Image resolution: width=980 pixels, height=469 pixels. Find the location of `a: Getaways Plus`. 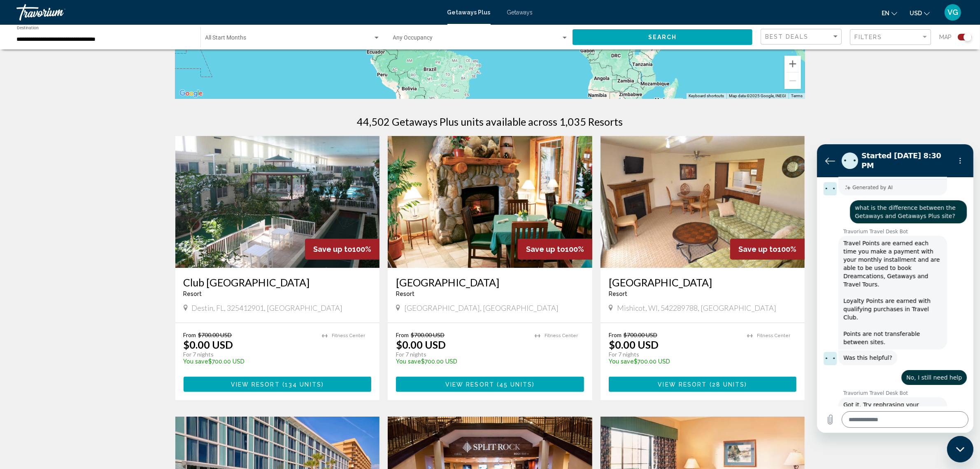

a: Getaways Plus is located at coordinates (469, 12).